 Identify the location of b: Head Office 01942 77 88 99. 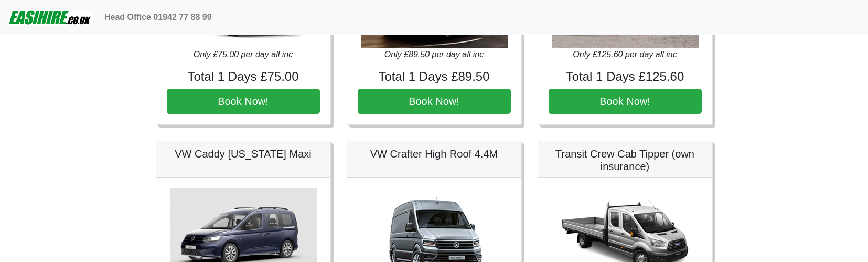
(158, 17).